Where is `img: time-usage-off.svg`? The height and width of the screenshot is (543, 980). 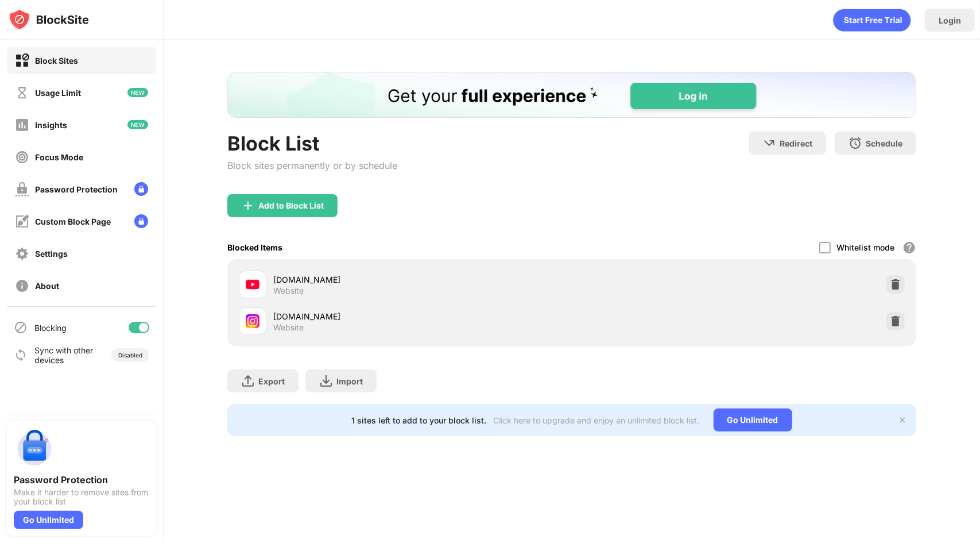
img: time-usage-off.svg is located at coordinates (22, 93).